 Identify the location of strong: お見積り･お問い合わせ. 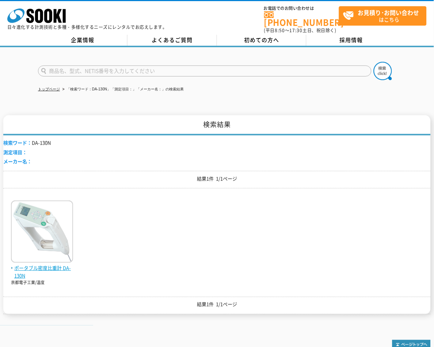
(389, 12).